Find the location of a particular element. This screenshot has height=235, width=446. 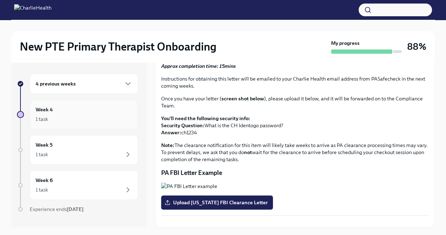

strong: screen shot below is located at coordinates (243, 98).